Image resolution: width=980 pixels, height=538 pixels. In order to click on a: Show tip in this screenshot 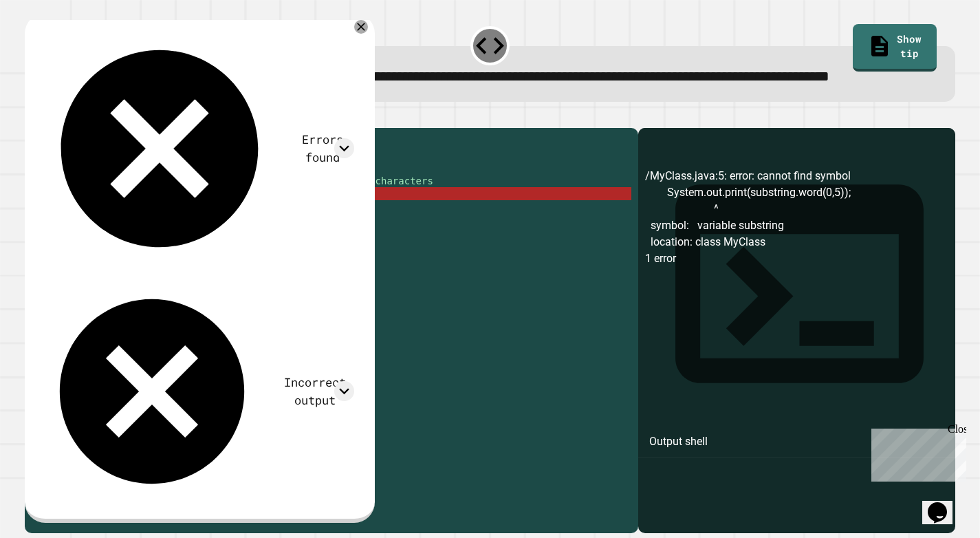, I will do `click(895, 48)`.